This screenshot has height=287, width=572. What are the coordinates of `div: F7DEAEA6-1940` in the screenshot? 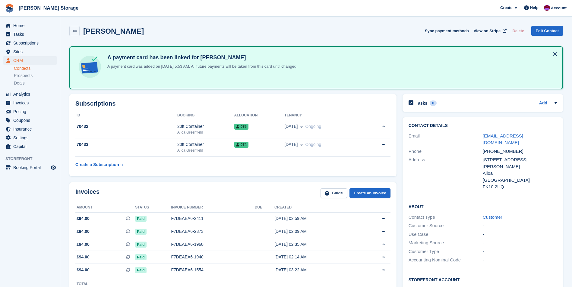 It's located at (213, 257).